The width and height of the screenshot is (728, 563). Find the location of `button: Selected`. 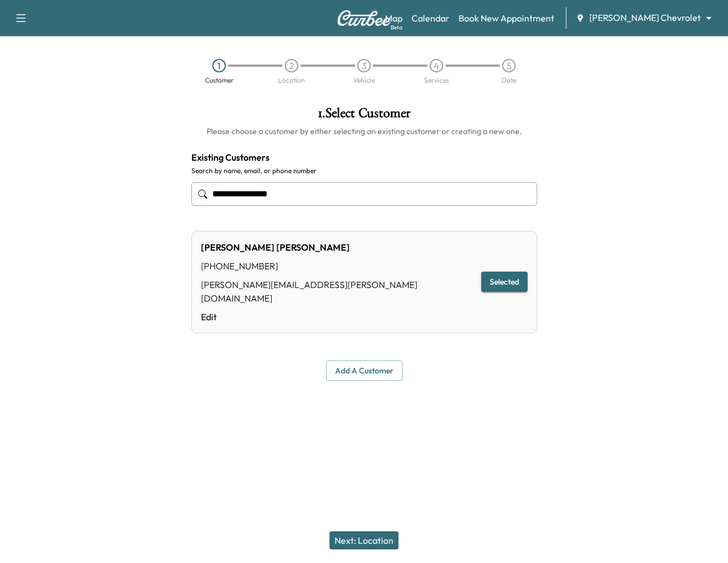

button: Selected is located at coordinates (504, 282).